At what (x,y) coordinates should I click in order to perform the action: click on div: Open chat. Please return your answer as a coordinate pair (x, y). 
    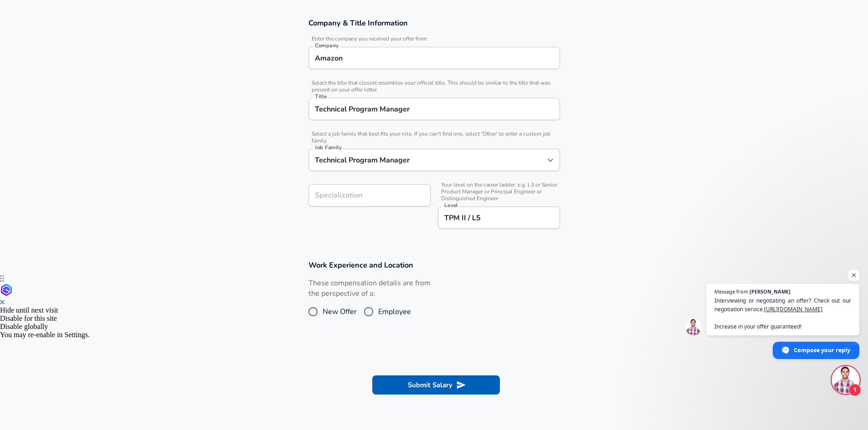
    Looking at the image, I should click on (845, 380).